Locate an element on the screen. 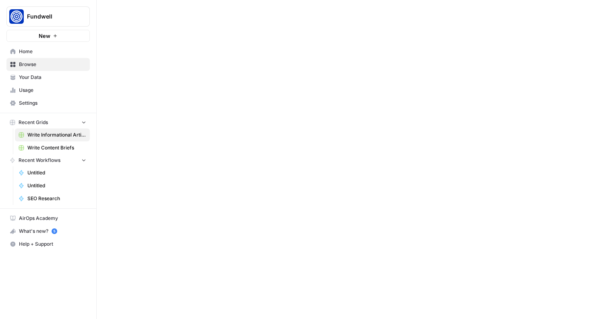  span: Write Content Briefs is located at coordinates (57, 148).